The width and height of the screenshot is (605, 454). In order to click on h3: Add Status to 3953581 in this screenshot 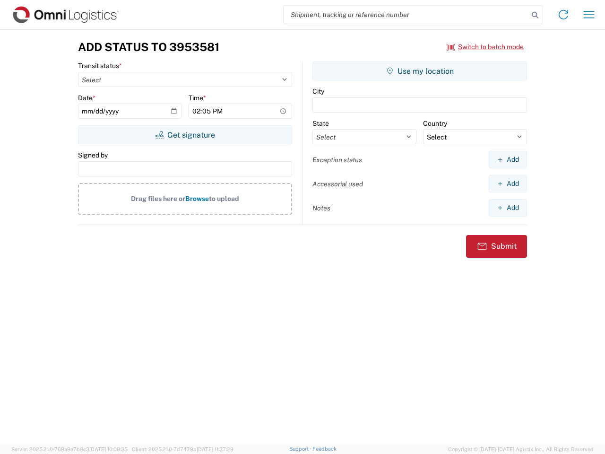, I will do `click(149, 47)`.